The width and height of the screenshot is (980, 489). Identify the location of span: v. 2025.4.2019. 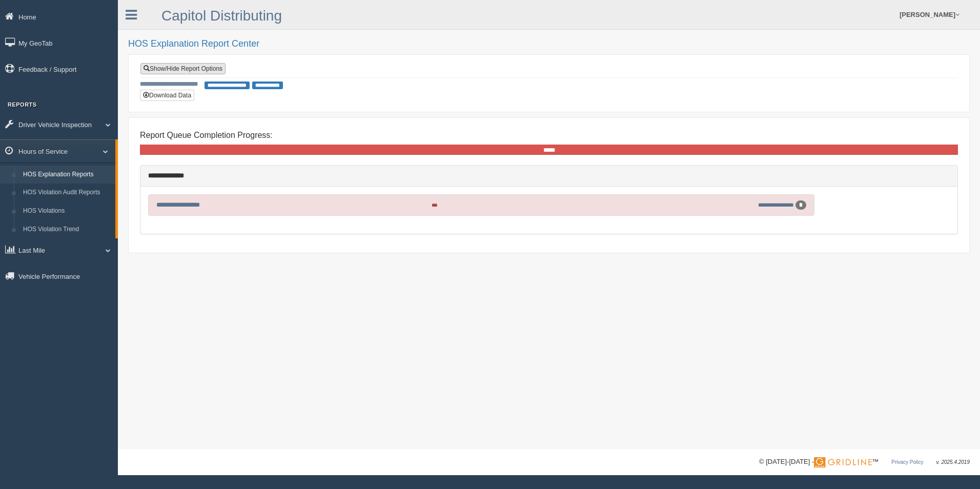
(953, 462).